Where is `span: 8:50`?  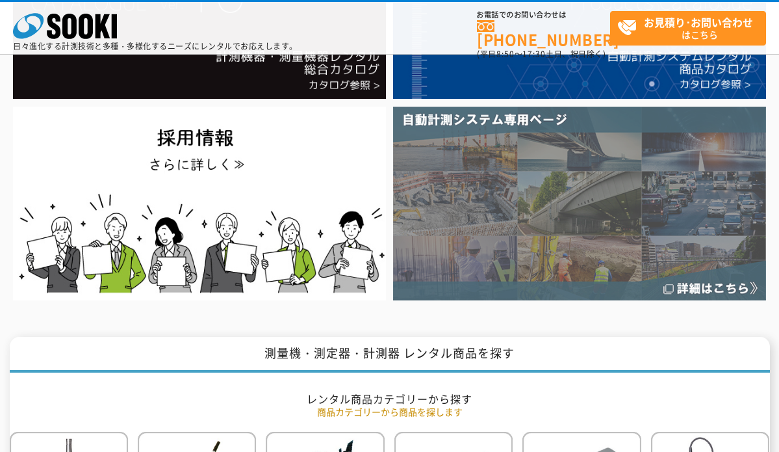
span: 8:50 is located at coordinates (505, 54).